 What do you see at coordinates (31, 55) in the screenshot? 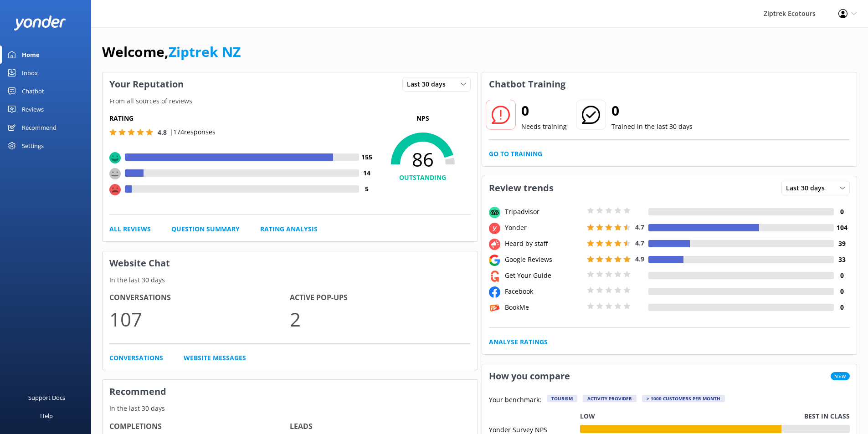
I see `div: Home` at bounding box center [31, 55].